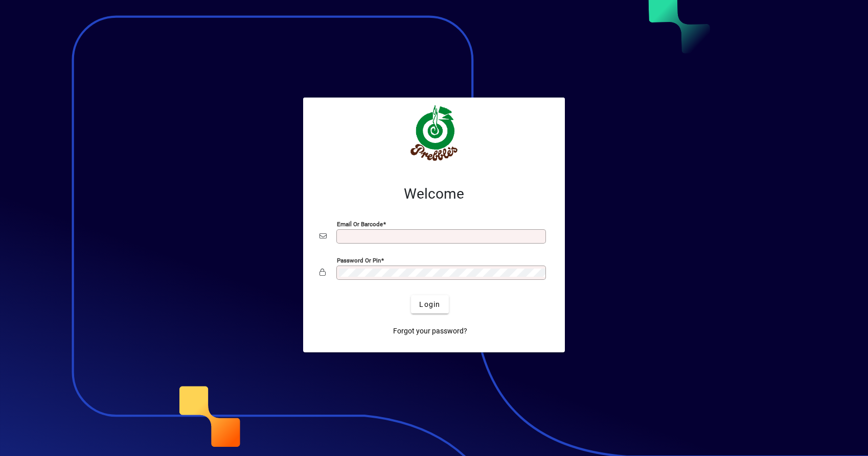 This screenshot has width=868, height=456. What do you see at coordinates (430, 331) in the screenshot?
I see `span: Forgot your password?` at bounding box center [430, 331].